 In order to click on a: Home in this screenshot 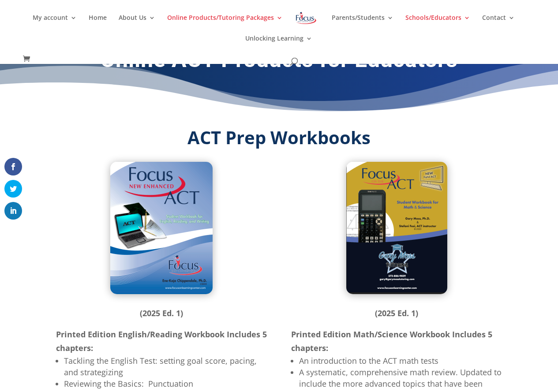, I will do `click(97, 25)`.